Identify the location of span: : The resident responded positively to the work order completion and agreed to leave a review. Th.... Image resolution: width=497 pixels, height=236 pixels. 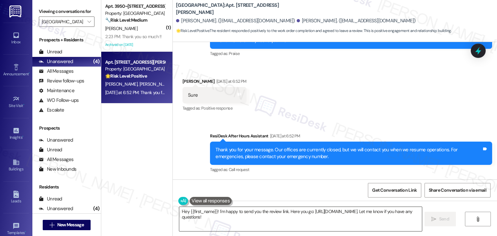
(314, 31).